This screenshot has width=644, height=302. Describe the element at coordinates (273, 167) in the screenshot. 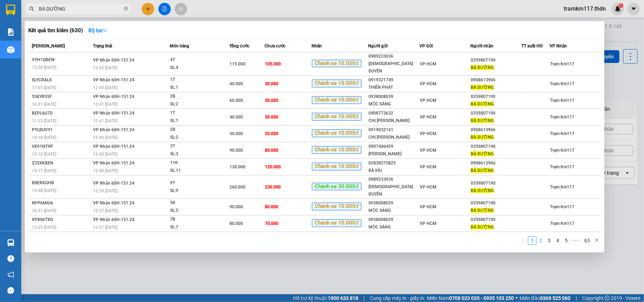

I see `span: 120.000` at that location.